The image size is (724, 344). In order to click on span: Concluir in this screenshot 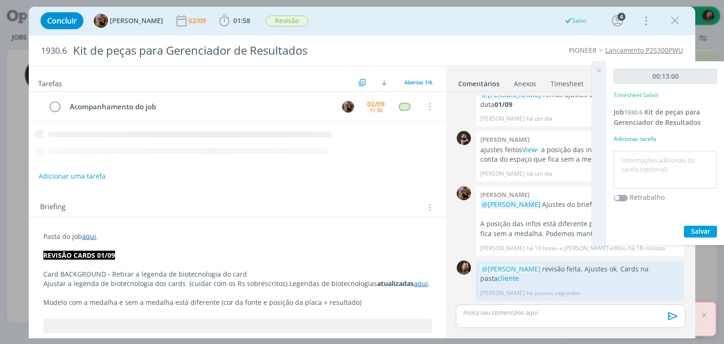, I will do `click(62, 21)`.